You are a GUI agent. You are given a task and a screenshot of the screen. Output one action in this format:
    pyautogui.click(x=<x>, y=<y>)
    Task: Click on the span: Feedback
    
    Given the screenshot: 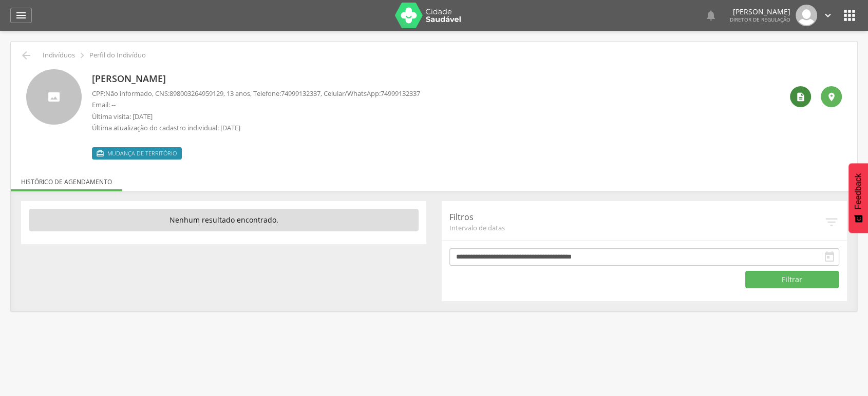 What is the action you would take?
    pyautogui.click(x=858, y=191)
    